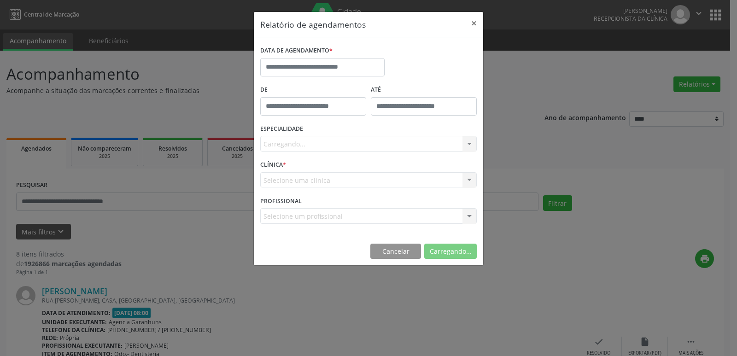 This screenshot has width=737, height=356. What do you see at coordinates (313, 24) in the screenshot?
I see `h5: Relatório de agendamentos` at bounding box center [313, 24].